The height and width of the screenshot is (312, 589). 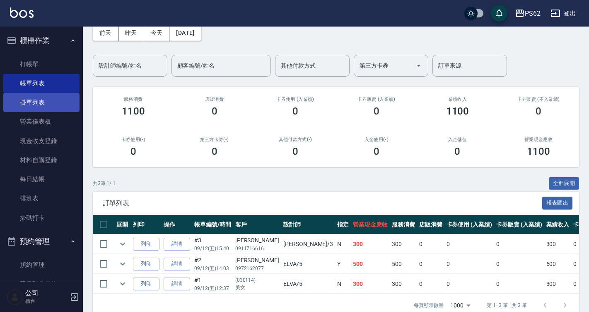 I want to click on a: 掃碼打卡, so click(x=41, y=218).